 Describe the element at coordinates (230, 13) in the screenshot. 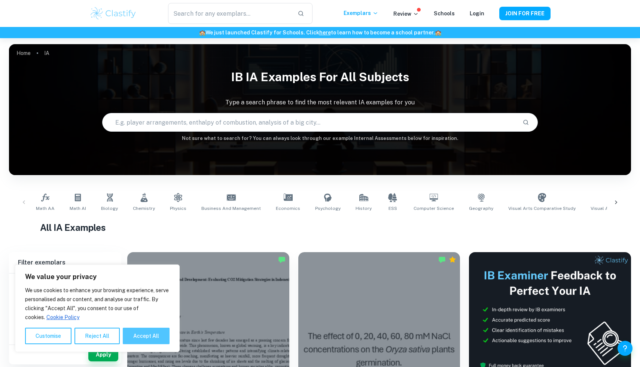

I see `input: Search for any exemplars...` at that location.